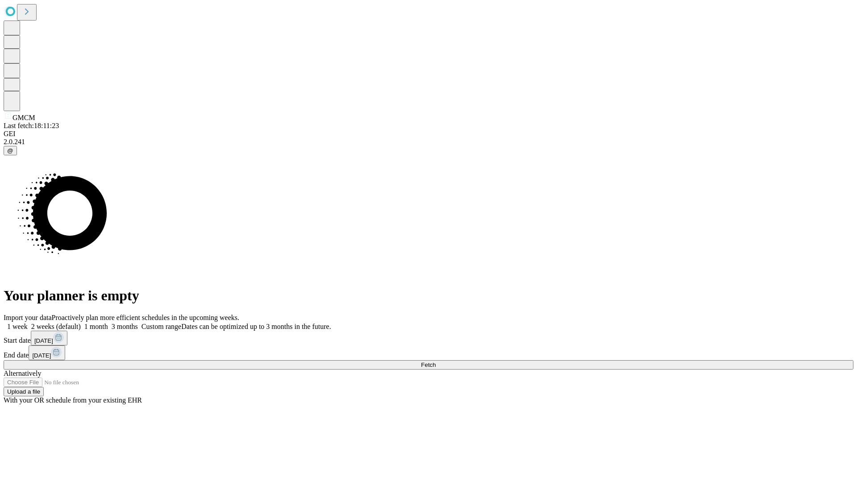  What do you see at coordinates (429, 296) in the screenshot?
I see `h1: Your planner is empty` at bounding box center [429, 296].